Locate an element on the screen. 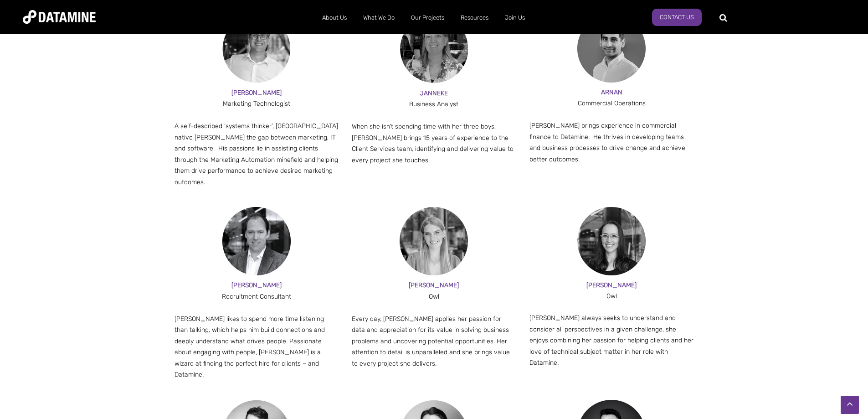  a: Join Us is located at coordinates (515, 18).